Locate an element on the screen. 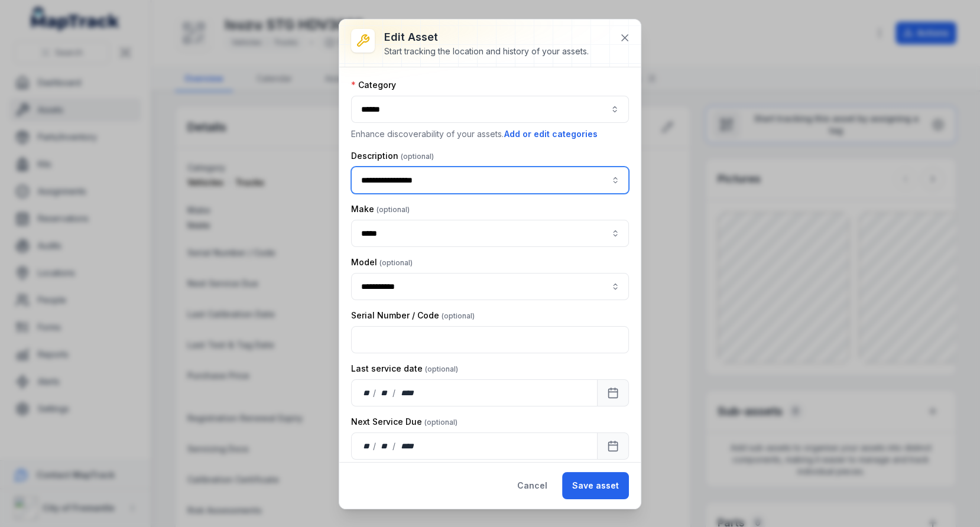  button: Save asset is located at coordinates (596, 485).